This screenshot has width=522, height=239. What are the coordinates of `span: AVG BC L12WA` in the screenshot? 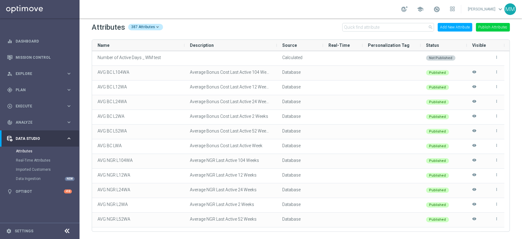 It's located at (112, 87).